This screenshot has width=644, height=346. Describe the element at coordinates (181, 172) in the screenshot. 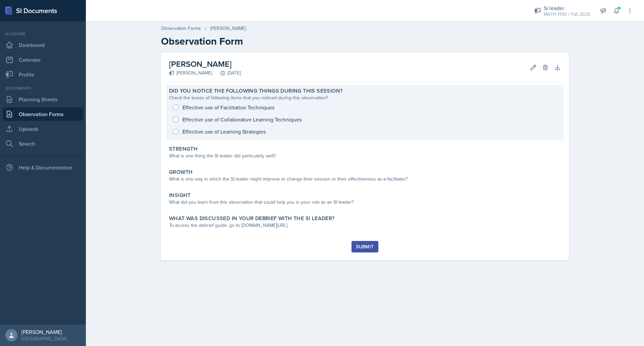

I see `label: Growth` at that location.